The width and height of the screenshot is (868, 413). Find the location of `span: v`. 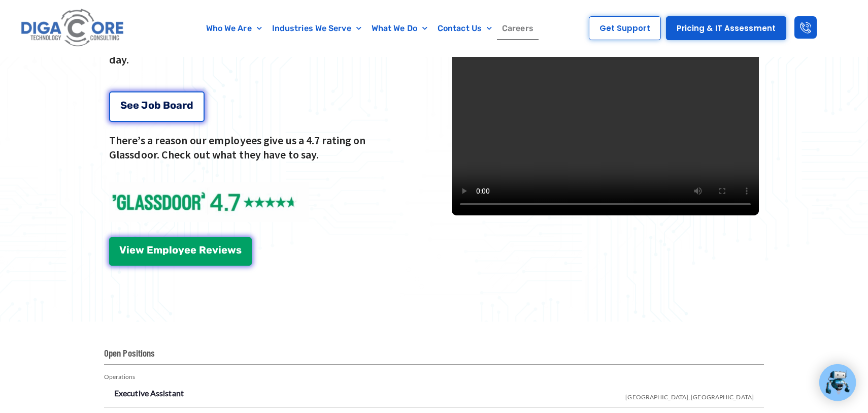

span: v is located at coordinates (216, 249).